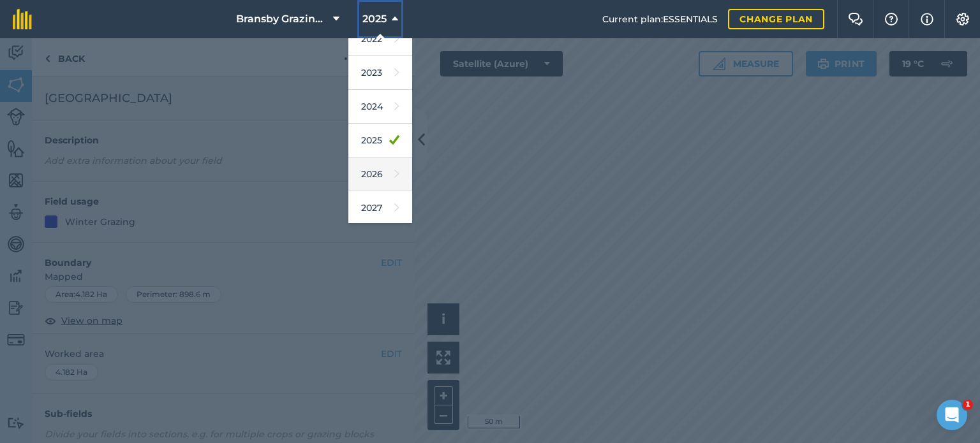 This screenshot has height=443, width=980. What do you see at coordinates (660, 19) in the screenshot?
I see `span: Current plan : ESSENTIALS` at bounding box center [660, 19].